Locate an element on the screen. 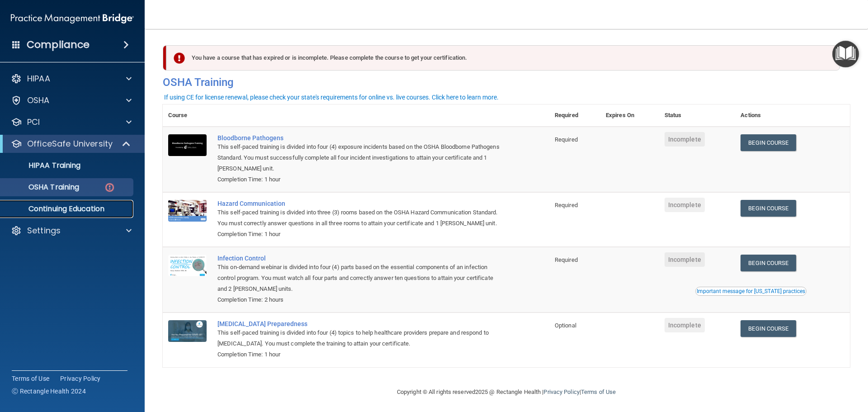 This screenshot has height=412, width=868. th: Expires On is located at coordinates (630, 116).